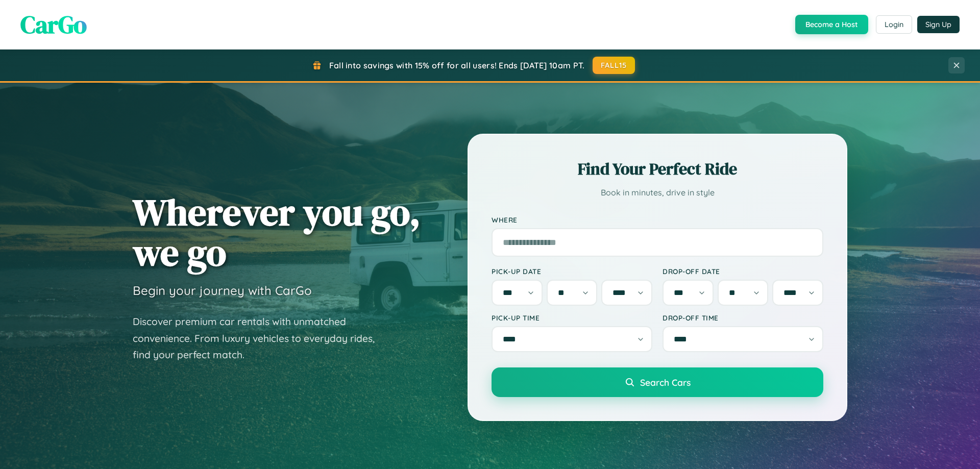  Describe the element at coordinates (572, 317) in the screenshot. I see `label: Pick-up Time` at that location.